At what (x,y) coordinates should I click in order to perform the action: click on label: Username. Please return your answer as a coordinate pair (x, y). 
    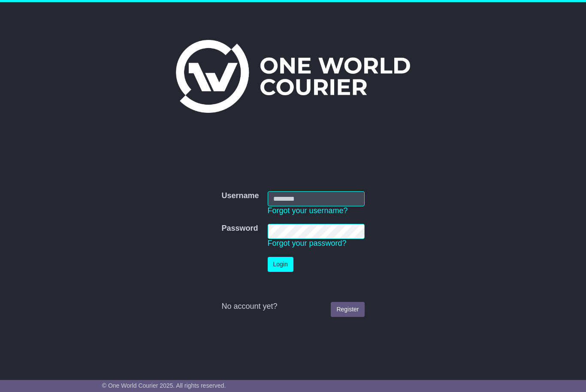
    Looking at the image, I should click on (240, 196).